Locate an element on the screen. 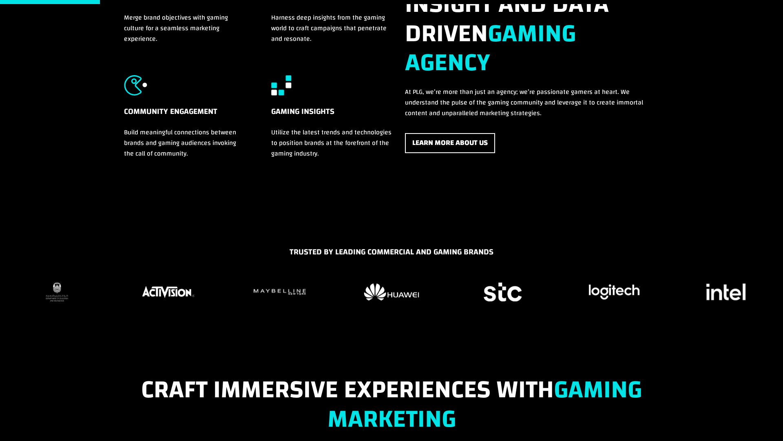  p: Merge brand objectives with gaming culture for a seamless marketing experience. is located at coordinates (183, 28).